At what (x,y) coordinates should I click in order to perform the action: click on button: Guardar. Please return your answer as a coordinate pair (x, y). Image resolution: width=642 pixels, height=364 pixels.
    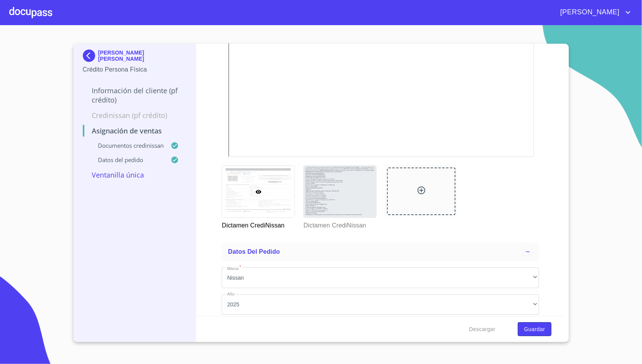
    Looking at the image, I should click on (534, 329).